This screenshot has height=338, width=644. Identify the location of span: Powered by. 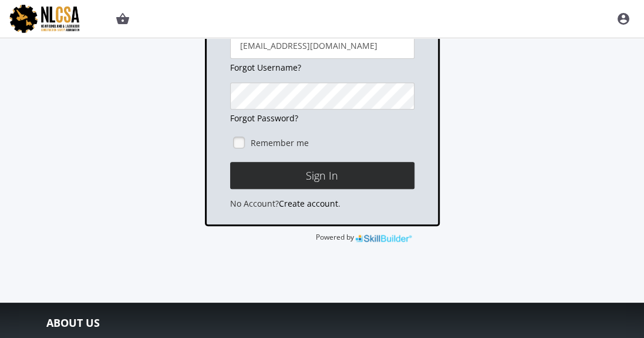
(334, 237).